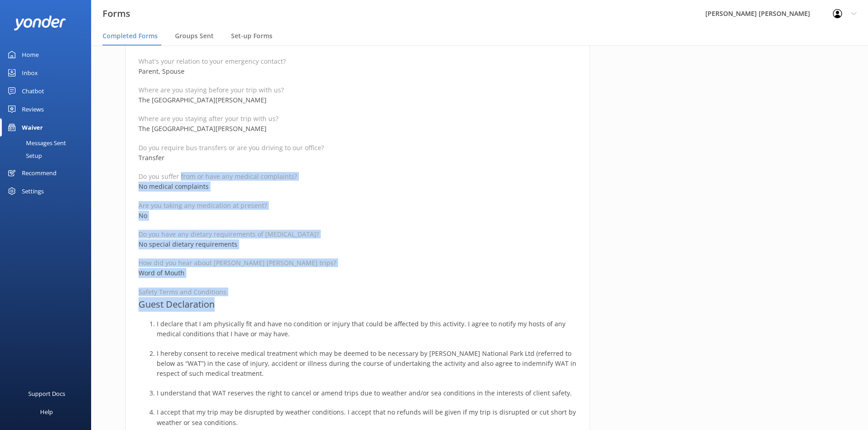 The image size is (868, 430). Describe the element at coordinates (30, 55) in the screenshot. I see `div: Home` at that location.